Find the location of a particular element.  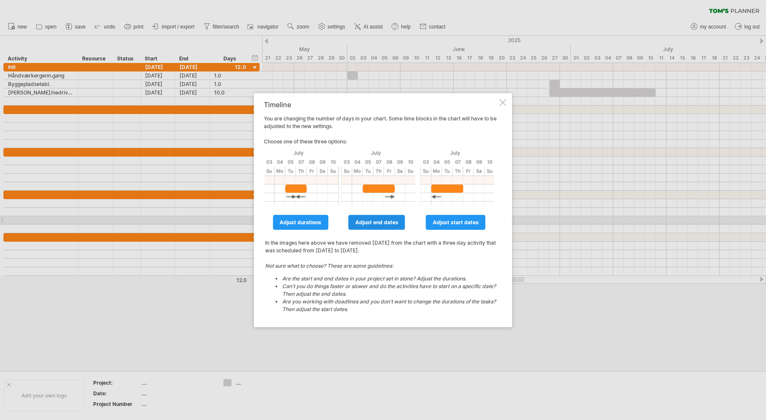

div: You are changing the number of days in your chart. Some time blocks in the chart will have to be ... is located at coordinates (381, 210).